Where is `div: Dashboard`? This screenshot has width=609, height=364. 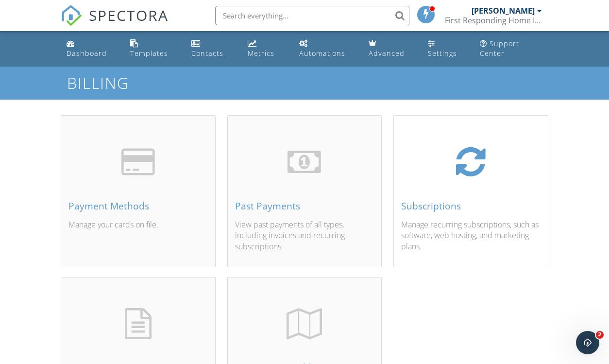 div: Dashboard is located at coordinates (87, 53).